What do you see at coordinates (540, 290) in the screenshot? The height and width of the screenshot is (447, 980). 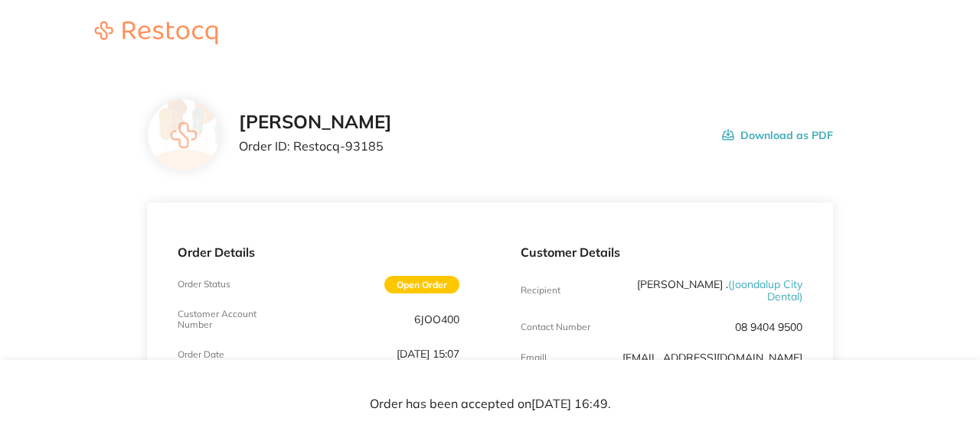 I see `p: Recipient` at bounding box center [540, 290].